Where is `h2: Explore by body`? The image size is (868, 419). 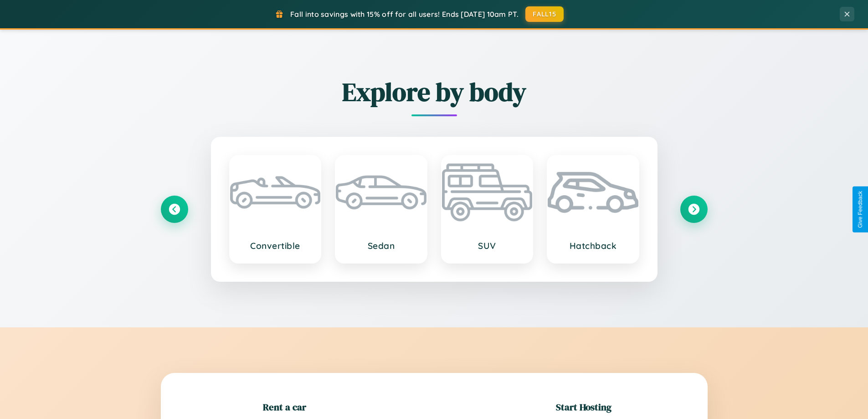 h2: Explore by body is located at coordinates (434, 91).